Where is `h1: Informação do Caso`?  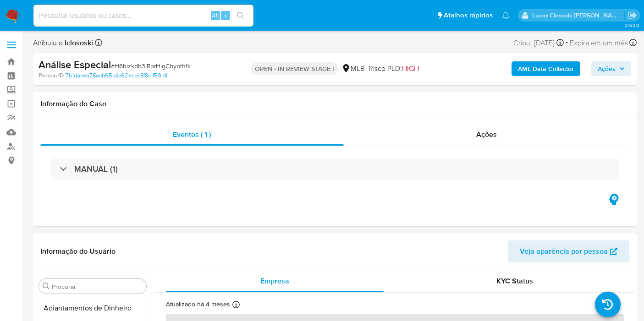
h1: Informação do Caso is located at coordinates (335, 104).